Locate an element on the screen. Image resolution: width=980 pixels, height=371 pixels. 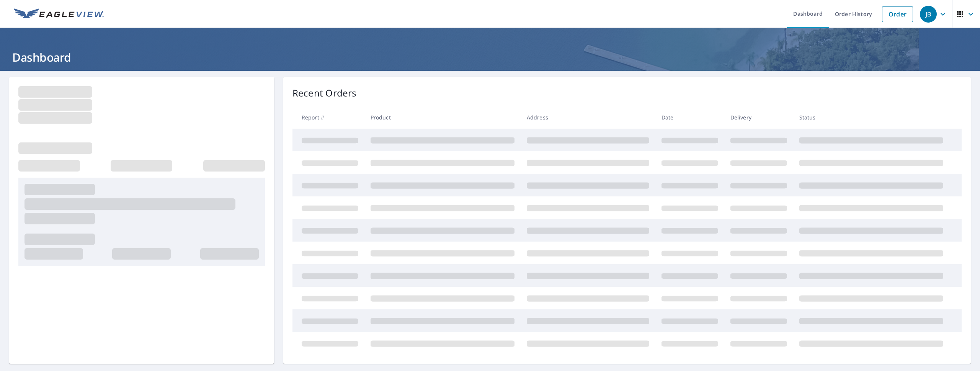
h1: Dashboard is located at coordinates (490, 57).